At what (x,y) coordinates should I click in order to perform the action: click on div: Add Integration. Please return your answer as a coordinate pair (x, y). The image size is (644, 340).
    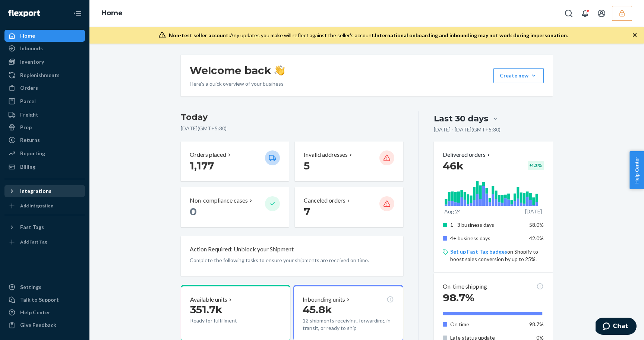
    Looking at the image, I should click on (36, 205).